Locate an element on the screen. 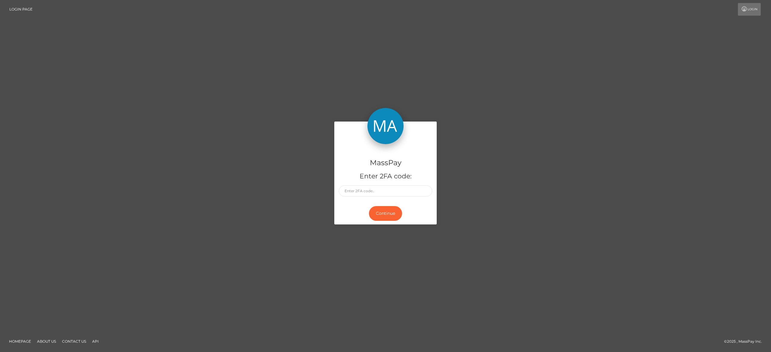  a: Homepage is located at coordinates (20, 341).